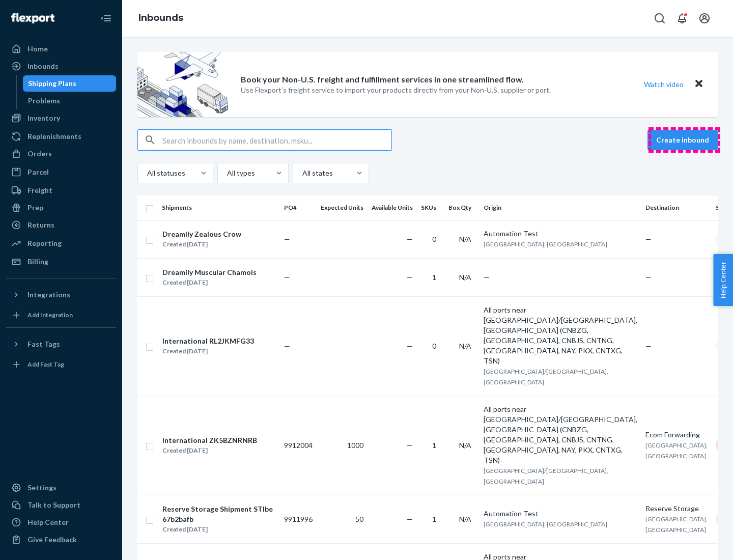 This screenshot has width=733, height=560. Describe the element at coordinates (44, 118) in the screenshot. I see `div: Inventory` at that location.